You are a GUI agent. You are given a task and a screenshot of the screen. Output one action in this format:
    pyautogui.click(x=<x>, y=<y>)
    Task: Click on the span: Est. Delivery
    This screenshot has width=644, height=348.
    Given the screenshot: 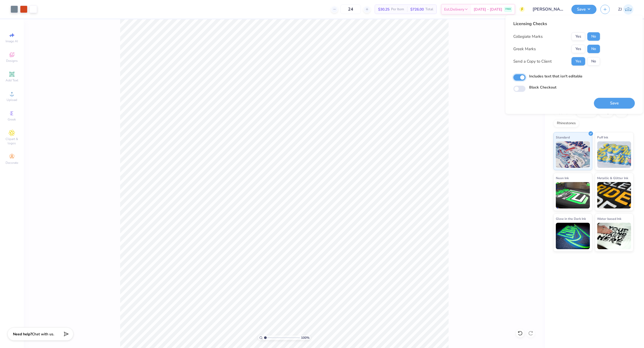 What is the action you would take?
    pyautogui.click(x=454, y=9)
    